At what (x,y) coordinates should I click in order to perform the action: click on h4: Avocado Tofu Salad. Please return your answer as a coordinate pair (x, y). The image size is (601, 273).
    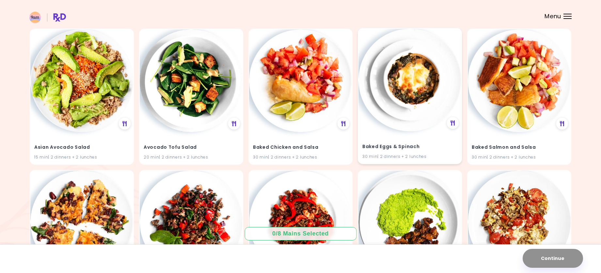
    Looking at the image, I should click on (191, 147).